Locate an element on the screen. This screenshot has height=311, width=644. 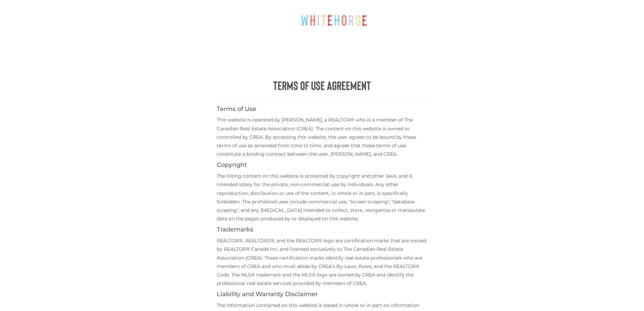
h4: Copyright is located at coordinates (322, 165).